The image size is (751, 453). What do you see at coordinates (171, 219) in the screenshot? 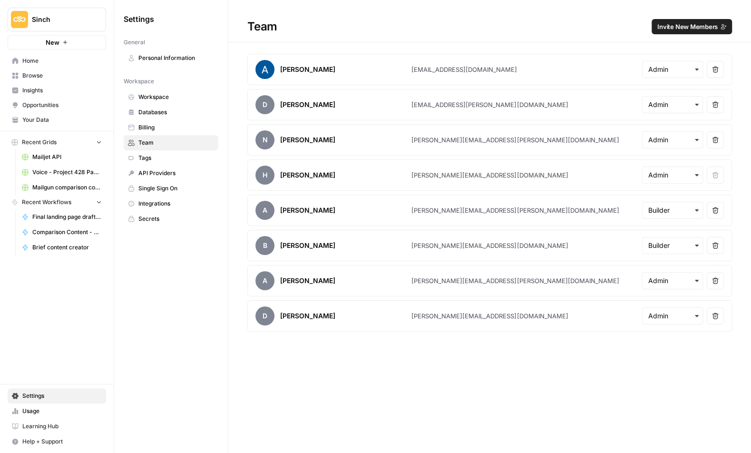
I see `a: Secrets` at bounding box center [171, 219].